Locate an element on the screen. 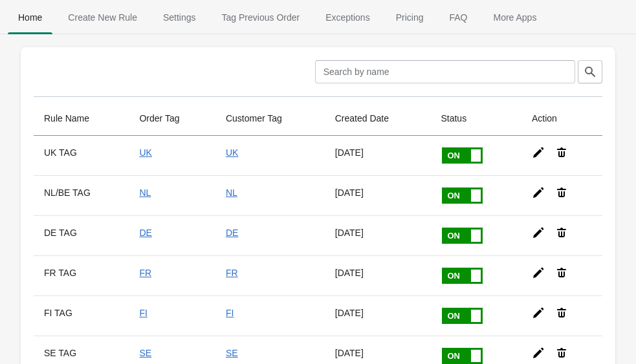 This screenshot has height=364, width=636. th: Customer Tag is located at coordinates (270, 119).